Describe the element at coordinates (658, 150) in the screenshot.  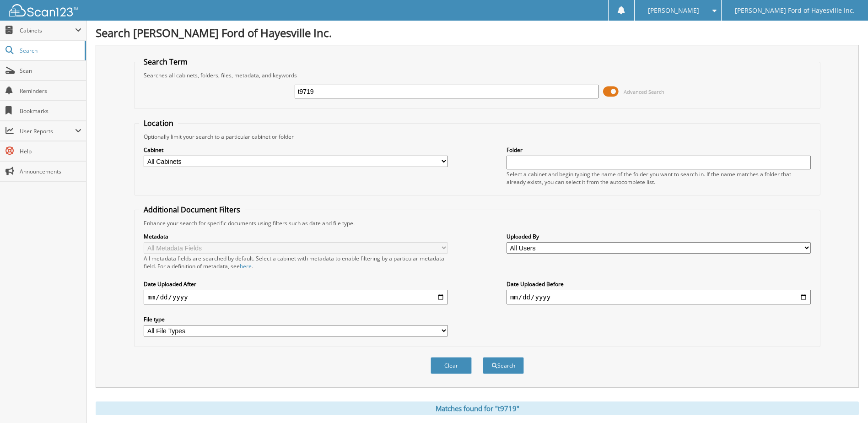
I see `label: Folder` at that location.